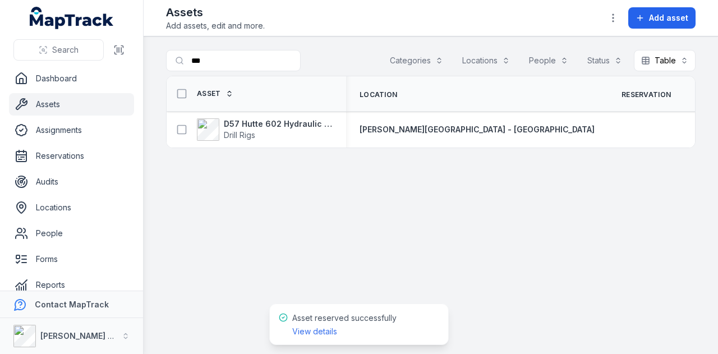 The height and width of the screenshot is (354, 718). Describe the element at coordinates (71, 208) in the screenshot. I see `a: Locations` at that location.